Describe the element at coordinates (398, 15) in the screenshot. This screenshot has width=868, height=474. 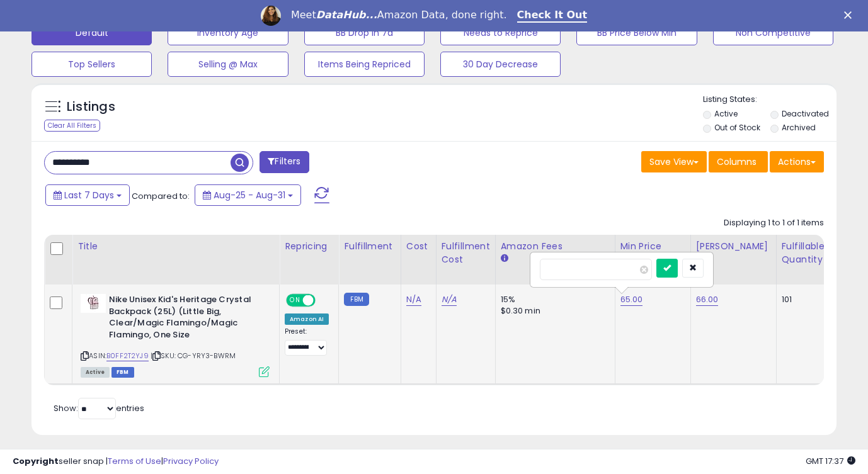
I see `div: Meet Amazon Data, done right.` at that location.